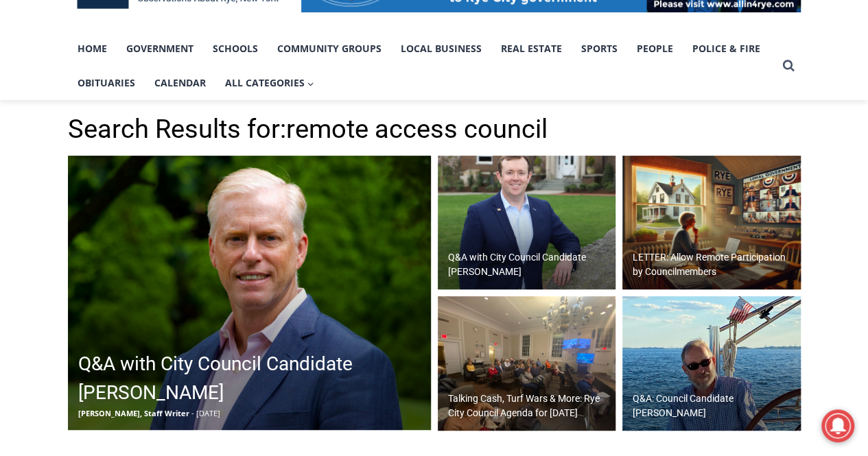 This screenshot has height=456, width=868. Describe the element at coordinates (106, 83) in the screenshot. I see `a: Obituaries` at that location.